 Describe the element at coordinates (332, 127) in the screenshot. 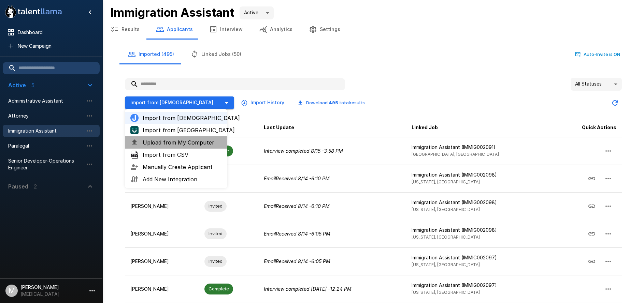

I see `th: Last Update` at that location.